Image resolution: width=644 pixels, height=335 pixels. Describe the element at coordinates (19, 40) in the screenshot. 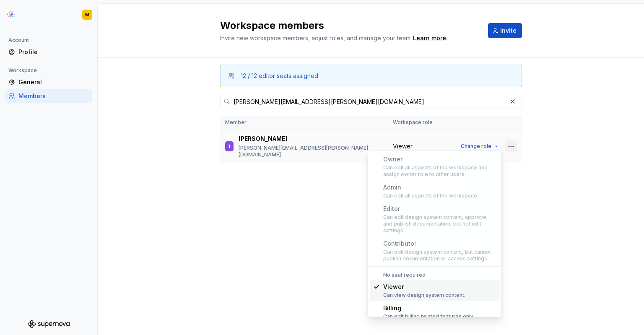

I see `div: Account` at that location.